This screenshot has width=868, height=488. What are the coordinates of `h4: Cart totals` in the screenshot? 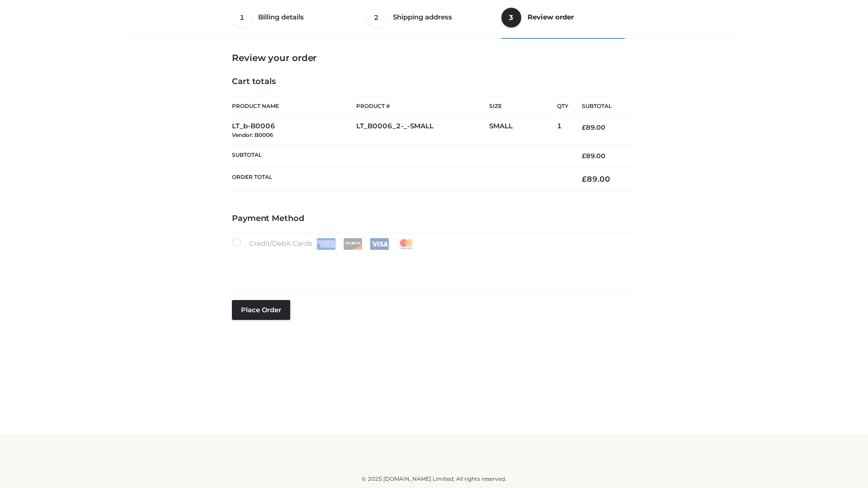 It's located at (434, 82).